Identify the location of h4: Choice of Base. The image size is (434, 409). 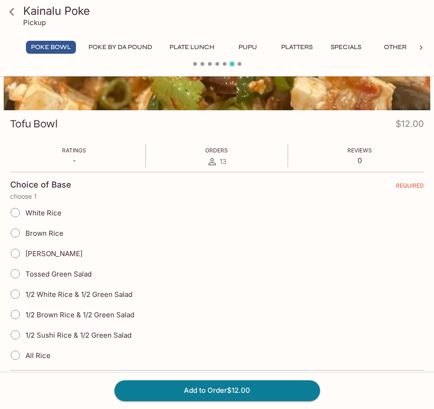
(41, 185).